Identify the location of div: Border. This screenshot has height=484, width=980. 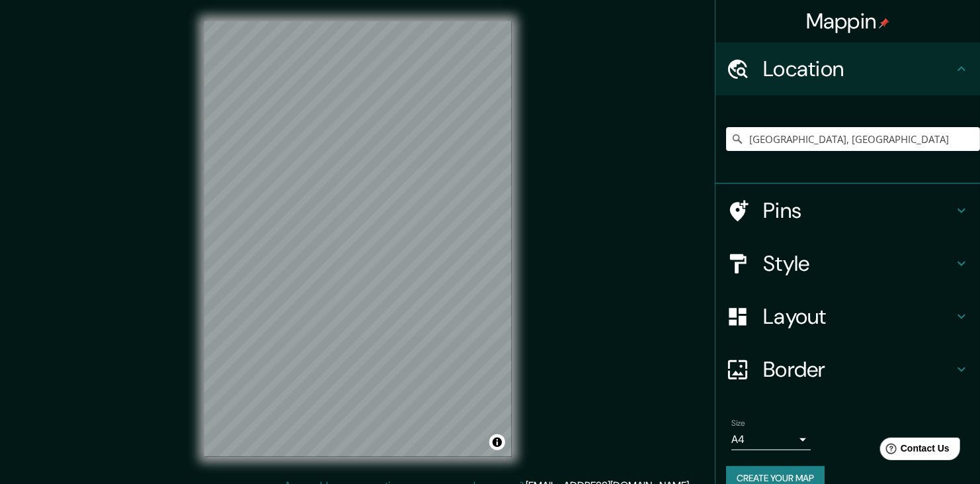
(848, 370).